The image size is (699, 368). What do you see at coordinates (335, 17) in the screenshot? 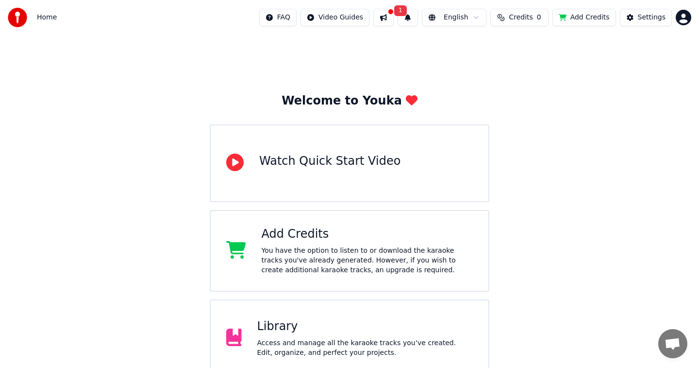
I see `button: Video Guides` at bounding box center [335, 17].